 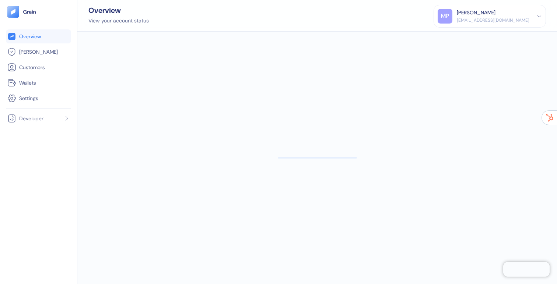 What do you see at coordinates (31, 119) in the screenshot?
I see `span: Developer` at bounding box center [31, 119].